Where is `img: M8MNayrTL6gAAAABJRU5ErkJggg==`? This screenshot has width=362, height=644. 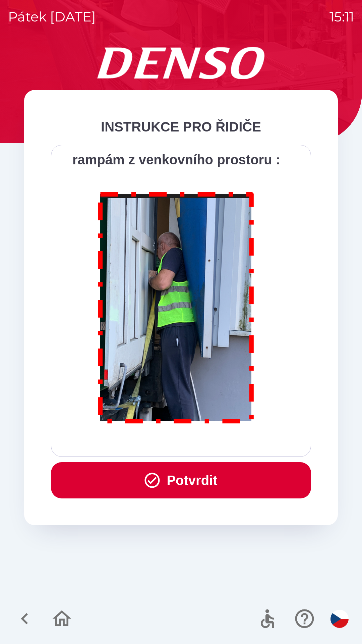 img: M8MNayrTL6gAAAABJRU5ErkJggg== is located at coordinates (176, 306).